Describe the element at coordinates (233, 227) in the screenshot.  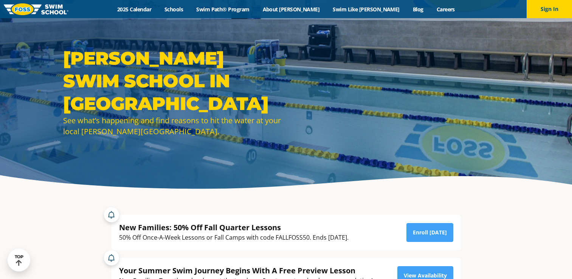
I see `div: New Families: 50% Off Fall Quarter Lessons` at that location.